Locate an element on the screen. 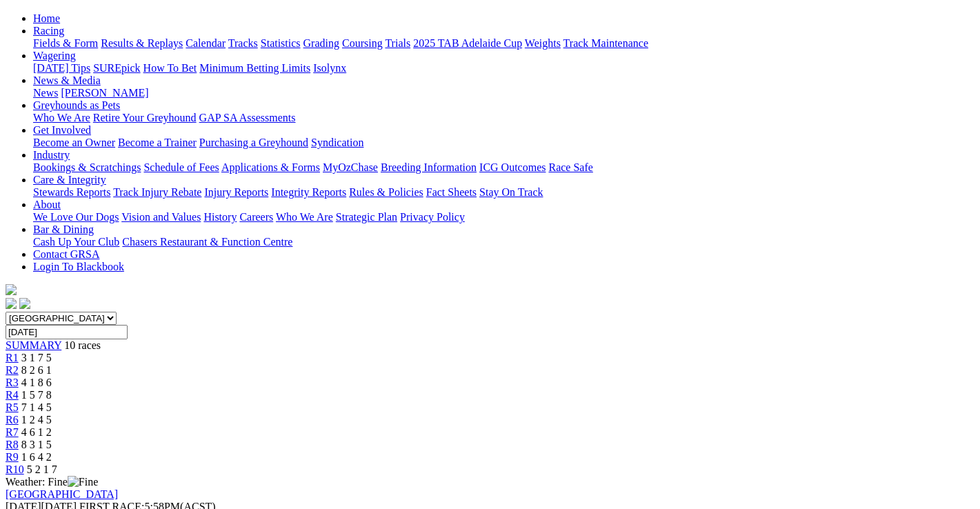  a: Statistics is located at coordinates (281, 43).